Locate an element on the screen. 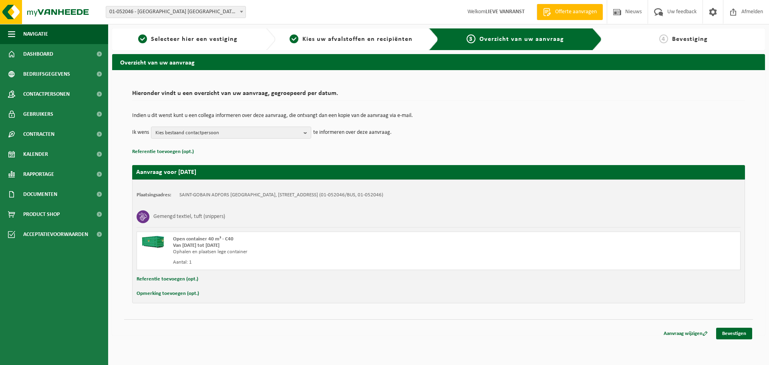 The image size is (769, 365). h2: Hieronder vindt u een overzicht van uw aanvraag, gegroepeerd per datum. is located at coordinates (438, 95).